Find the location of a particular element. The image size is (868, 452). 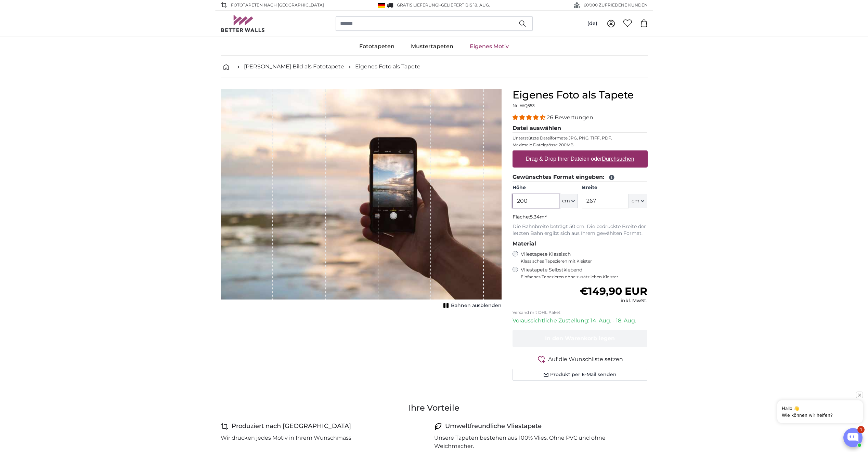

span: 26 Bewertungen is located at coordinates (570, 117).